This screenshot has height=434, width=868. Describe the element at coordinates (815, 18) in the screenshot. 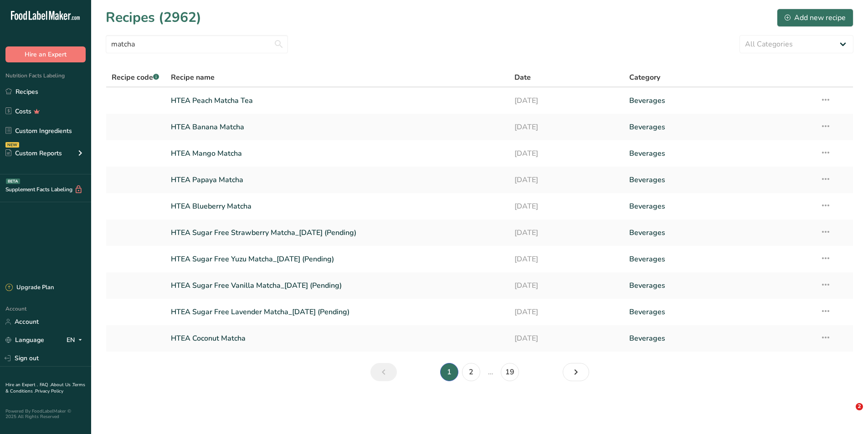

I see `button: Add new recipe` at that location.